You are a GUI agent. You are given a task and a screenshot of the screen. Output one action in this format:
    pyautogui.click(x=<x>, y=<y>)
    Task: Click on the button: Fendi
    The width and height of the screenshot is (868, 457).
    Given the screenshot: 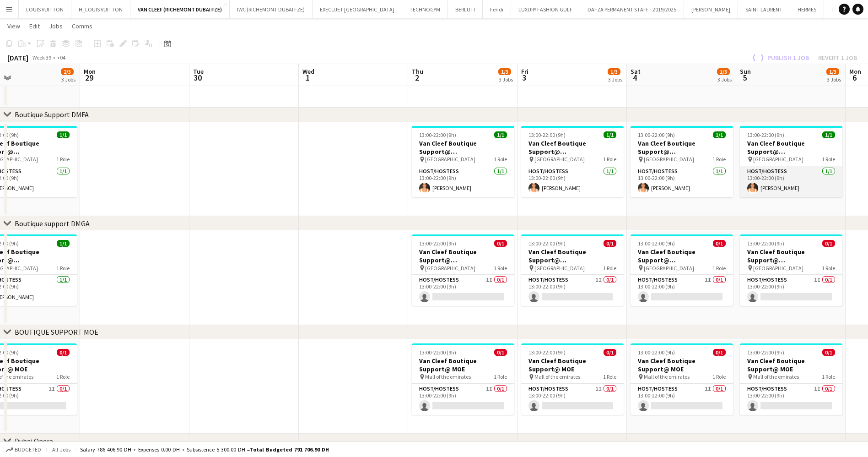 What is the action you would take?
    pyautogui.click(x=497, y=9)
    